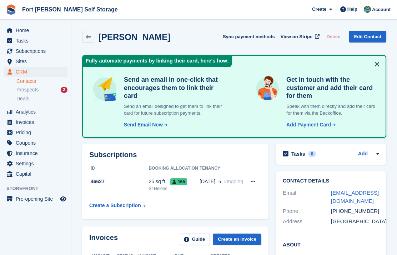 Image resolution: width=397 pixels, height=255 pixels. What do you see at coordinates (37, 163) in the screenshot?
I see `span: Settings` at bounding box center [37, 163].